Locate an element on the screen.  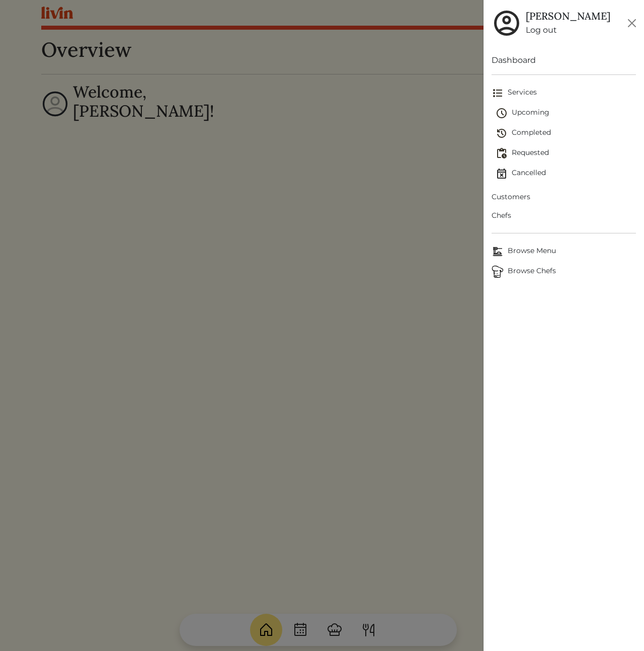
a: Cancelled is located at coordinates (566, 173).